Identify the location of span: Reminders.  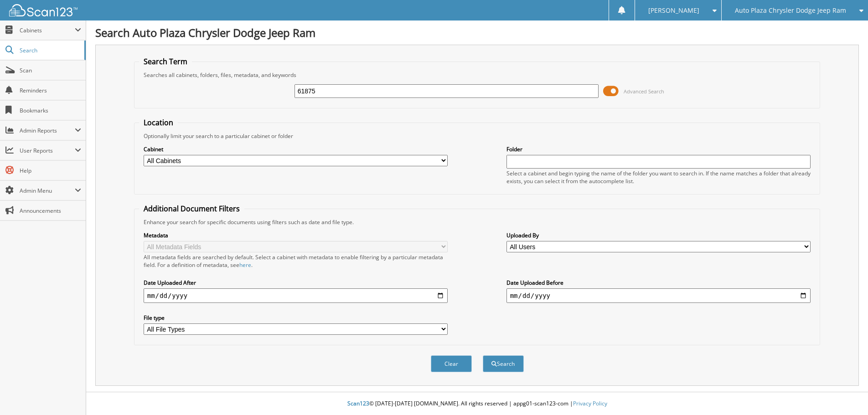
(50, 90).